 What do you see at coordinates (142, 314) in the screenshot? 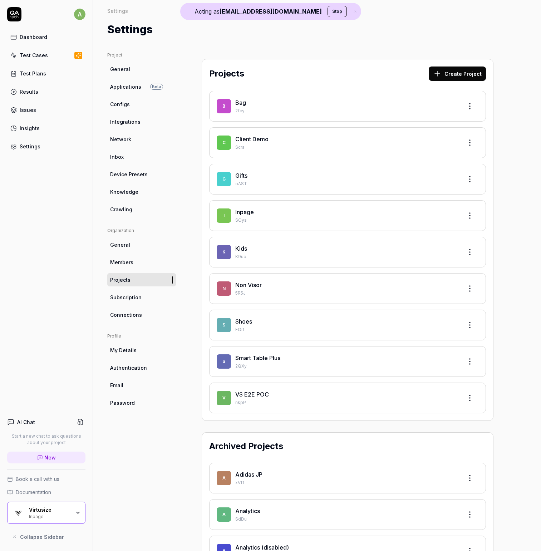
I see `a: Connections` at bounding box center [142, 314].